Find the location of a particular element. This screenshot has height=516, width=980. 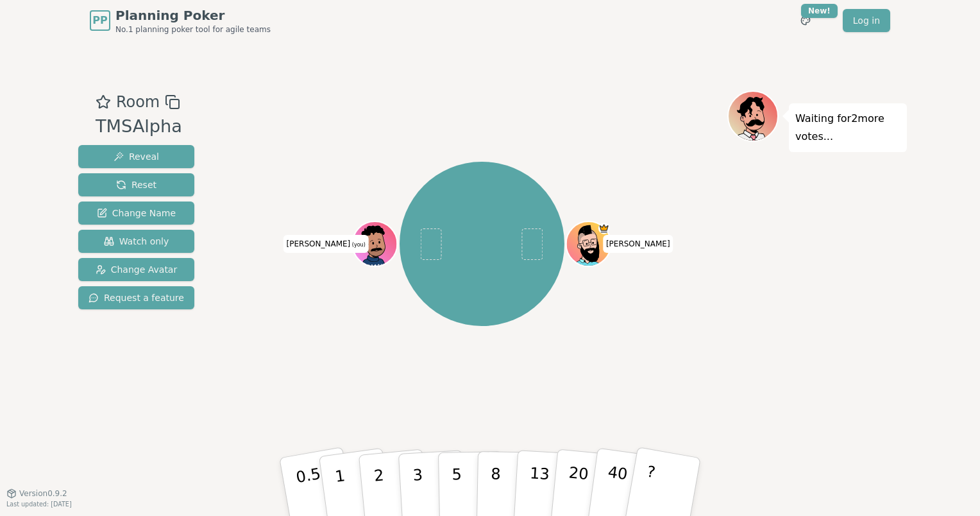

button: Change Avatar is located at coordinates (136, 270).